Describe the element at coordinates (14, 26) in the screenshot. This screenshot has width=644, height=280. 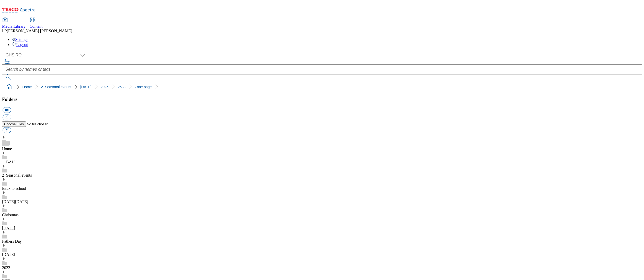
I see `span: Media Library` at that location.